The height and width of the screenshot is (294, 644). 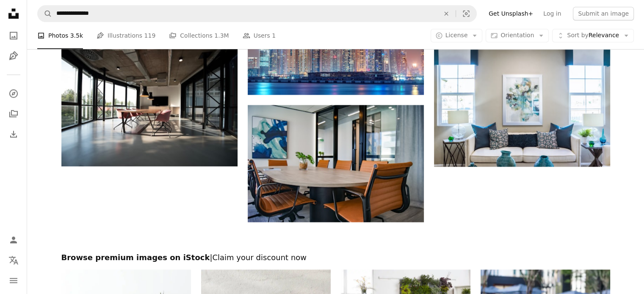 What do you see at coordinates (336, 164) in the screenshot?
I see `img: brown wooden 9-piece office table and chairs` at bounding box center [336, 164].